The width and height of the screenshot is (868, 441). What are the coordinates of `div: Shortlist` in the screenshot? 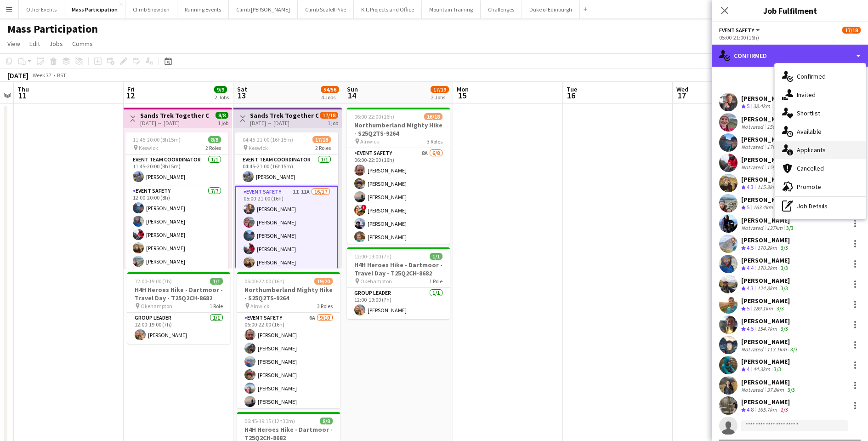 It's located at (820, 113).